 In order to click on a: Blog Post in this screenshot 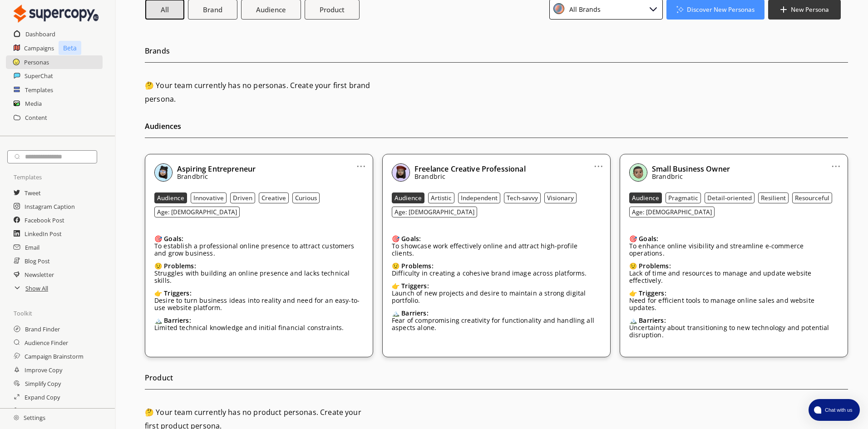, I will do `click(37, 261)`.